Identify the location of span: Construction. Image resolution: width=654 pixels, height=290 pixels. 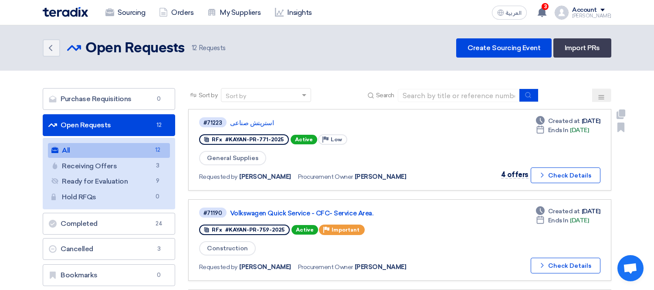
(227, 248).